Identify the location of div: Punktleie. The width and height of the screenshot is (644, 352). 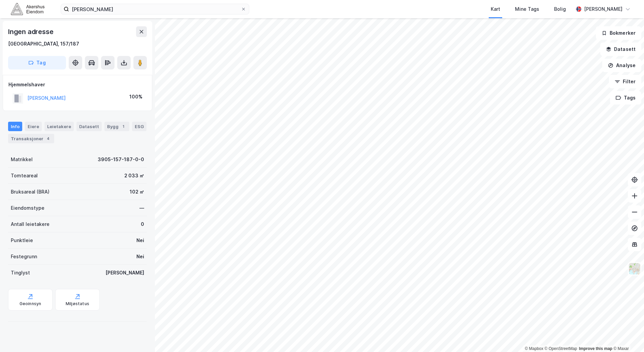
(22, 241).